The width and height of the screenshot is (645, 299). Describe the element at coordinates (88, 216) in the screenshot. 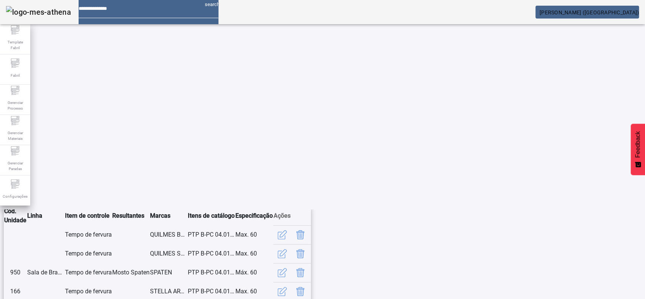

I see `th: Item de controle` at that location.